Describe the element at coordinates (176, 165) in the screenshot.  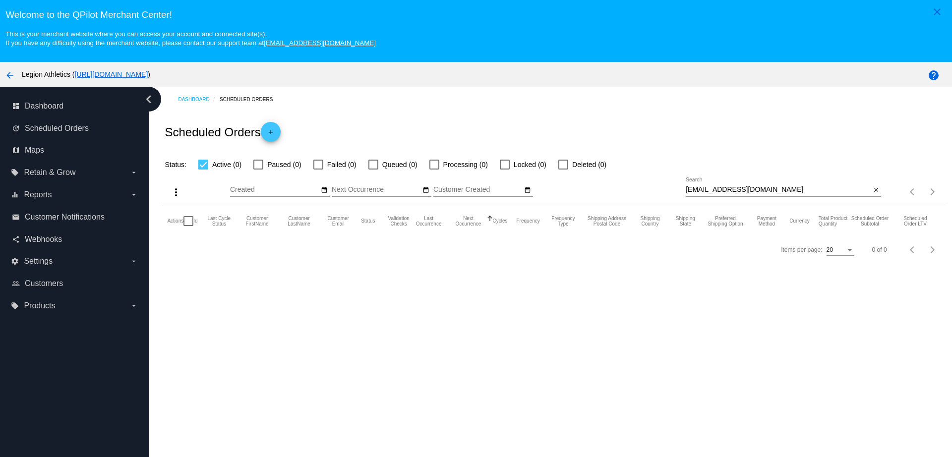
I see `span: Status:` at that location.